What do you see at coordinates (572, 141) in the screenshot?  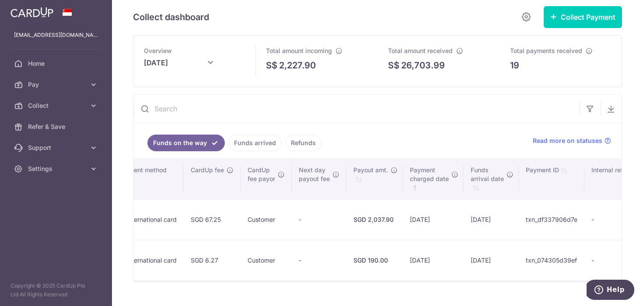 I see `a: Read more on statuses` at bounding box center [572, 141].